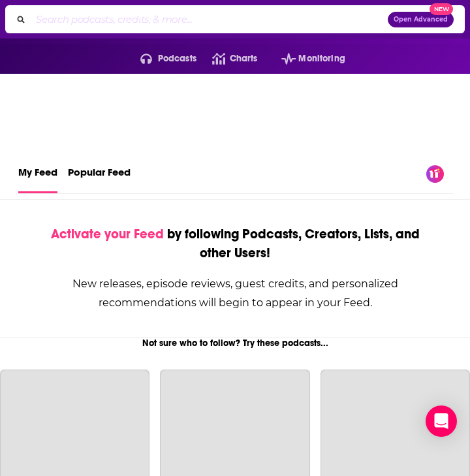 This screenshot has width=470, height=476. Describe the element at coordinates (209, 20) in the screenshot. I see `input: Search podcasts, credits, & more...` at that location.